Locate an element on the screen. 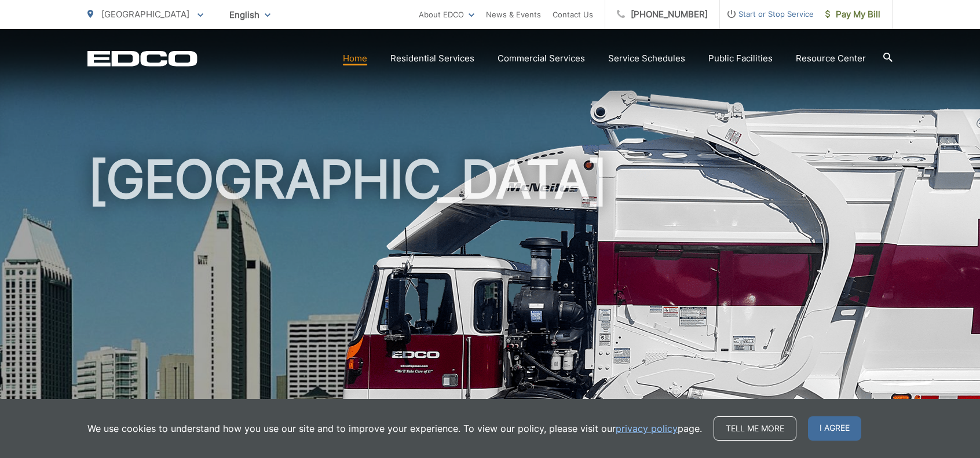 This screenshot has height=458, width=980. a: EDCD logo. Return to the homepage. is located at coordinates (142, 58).